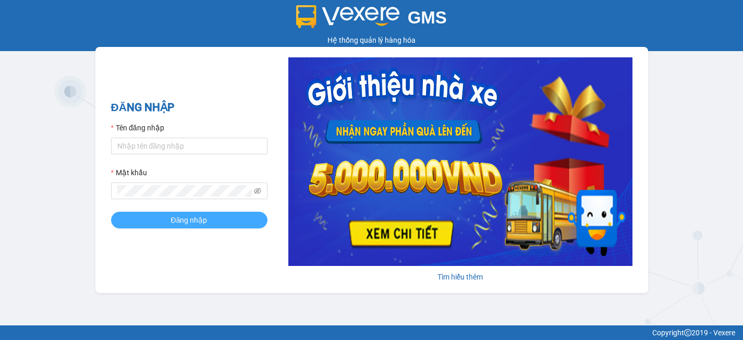 This screenshot has height=340, width=743. What do you see at coordinates (427, 17) in the screenshot?
I see `span: GMS` at bounding box center [427, 17].